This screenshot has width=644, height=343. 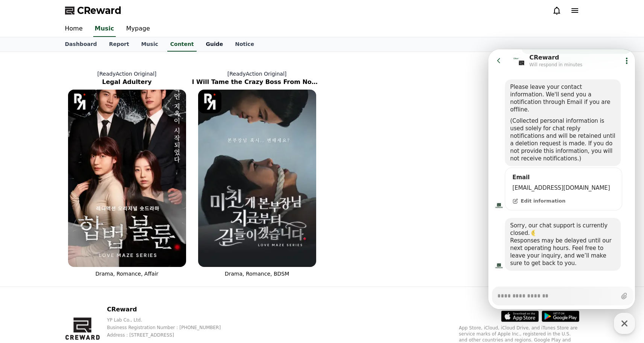 I want to click on a: [ReadyAction Original] Legal Adultery Legal Adultery [object Object] Logo Drama, Romance, Affair, so click(x=127, y=173).